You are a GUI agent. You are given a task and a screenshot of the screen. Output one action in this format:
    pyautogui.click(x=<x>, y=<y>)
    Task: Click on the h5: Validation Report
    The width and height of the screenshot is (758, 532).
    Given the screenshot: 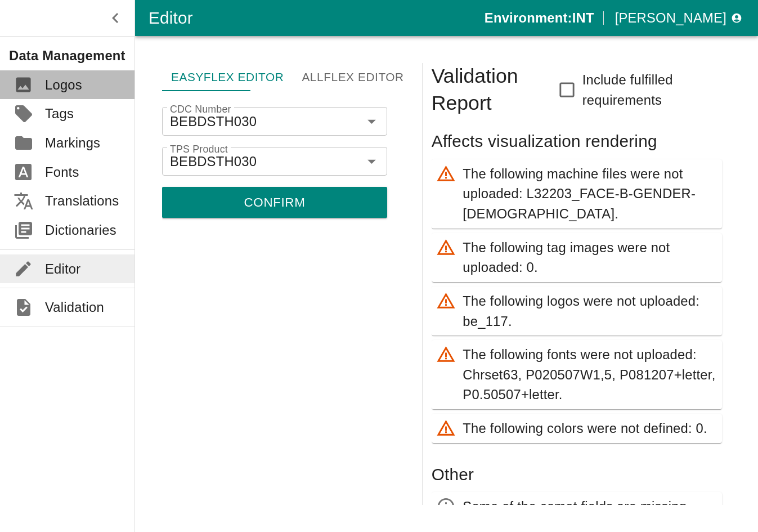 What is the action you would take?
    pyautogui.click(x=495, y=89)
    